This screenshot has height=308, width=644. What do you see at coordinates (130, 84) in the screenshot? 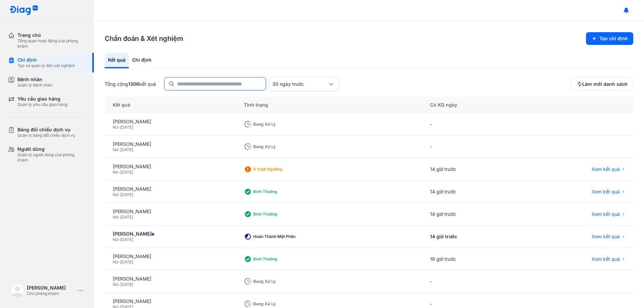
I see `div: Tổng cộng kết quả` at bounding box center [130, 84].